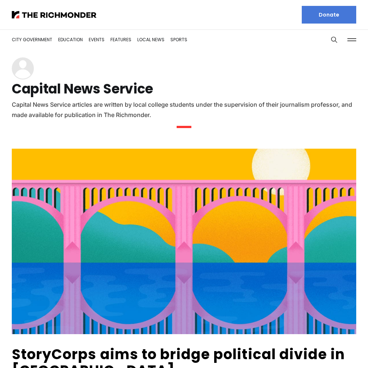 This screenshot has width=368, height=368. I want to click on img: StoryCorps aims to bridge political divide in Richmond, so click(184, 241).